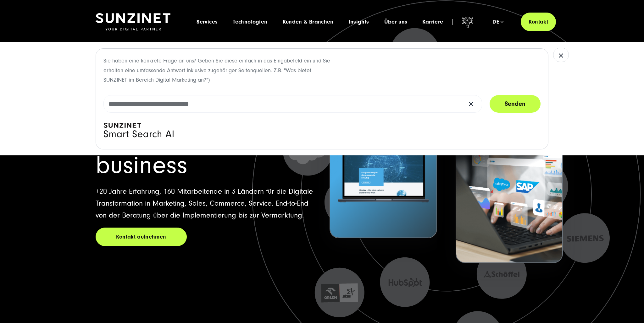 The width and height of the screenshot is (644, 323). I want to click on img: SUNZINET Full Service Digital Agentur, so click(133, 22).